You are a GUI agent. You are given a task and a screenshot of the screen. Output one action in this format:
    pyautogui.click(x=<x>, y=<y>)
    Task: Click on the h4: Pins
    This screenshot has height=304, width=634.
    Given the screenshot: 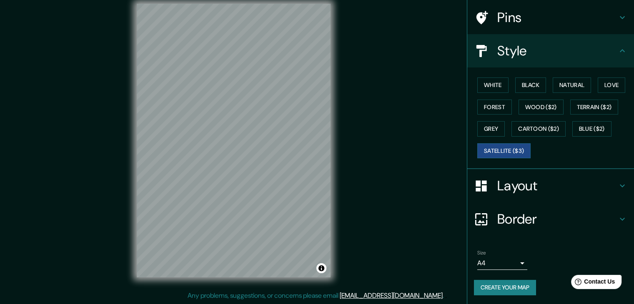 What is the action you would take?
    pyautogui.click(x=557, y=18)
    